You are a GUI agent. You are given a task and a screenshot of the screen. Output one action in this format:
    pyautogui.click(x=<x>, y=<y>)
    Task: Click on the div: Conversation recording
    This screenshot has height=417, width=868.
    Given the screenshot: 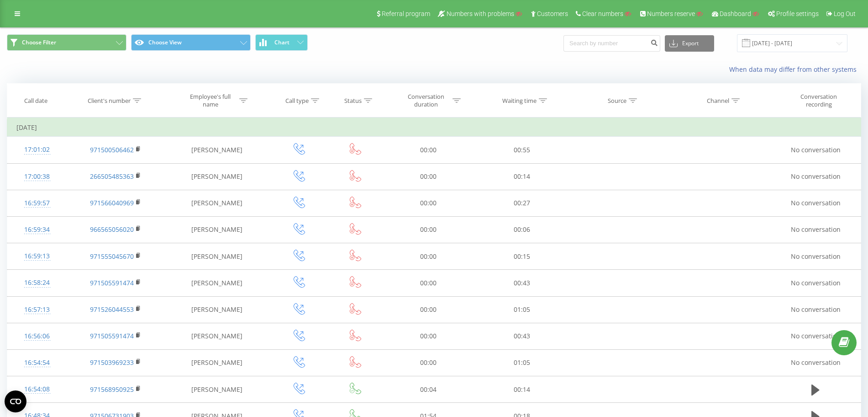 What is the action you would take?
    pyautogui.click(x=819, y=101)
    